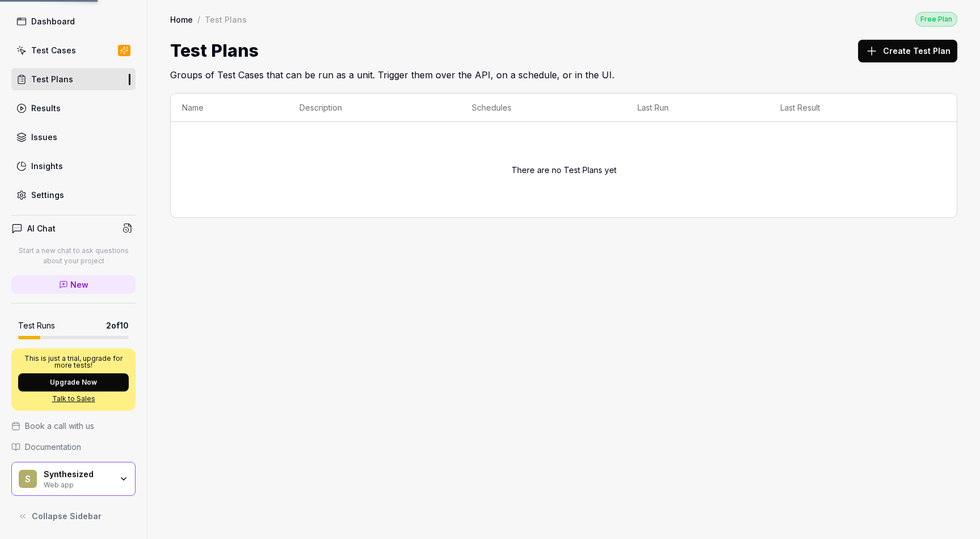 The height and width of the screenshot is (539, 980). What do you see at coordinates (374, 108) in the screenshot?
I see `th: Description` at bounding box center [374, 108].